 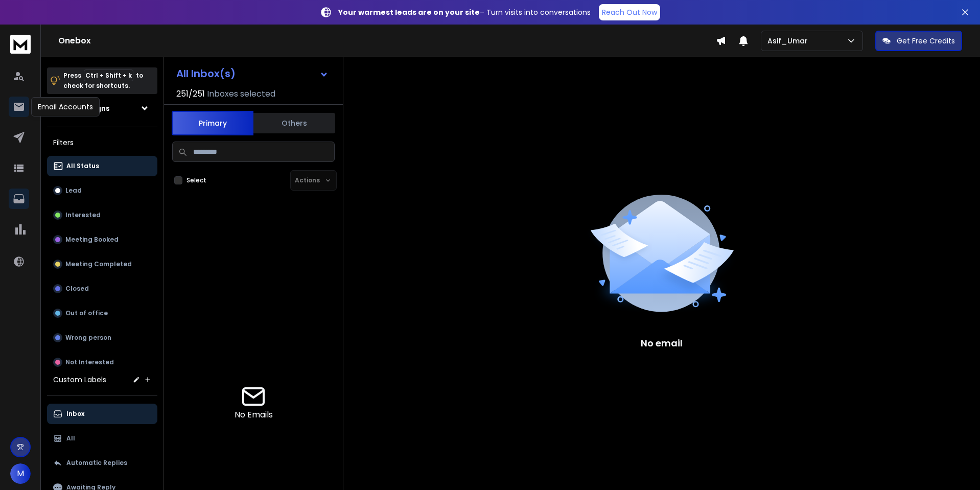 What do you see at coordinates (87, 313) in the screenshot?
I see `p: Out of office` at bounding box center [87, 313].